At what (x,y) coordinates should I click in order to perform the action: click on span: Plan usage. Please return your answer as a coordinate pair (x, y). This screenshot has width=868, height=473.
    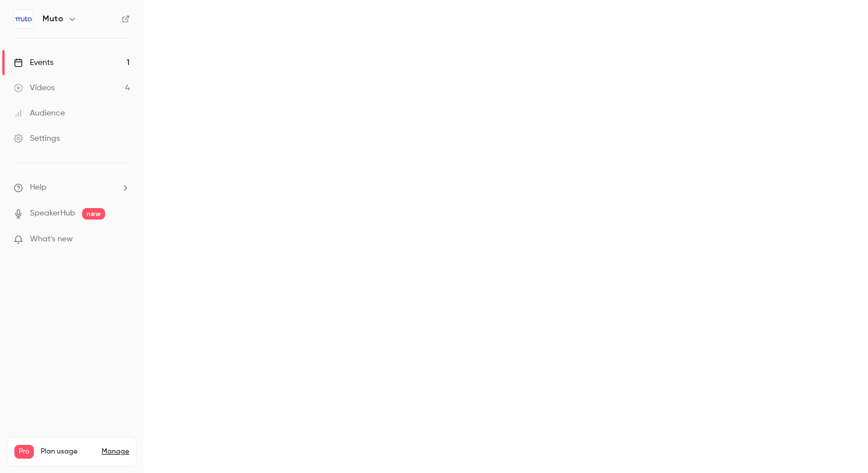
    Looking at the image, I should click on (67, 452).